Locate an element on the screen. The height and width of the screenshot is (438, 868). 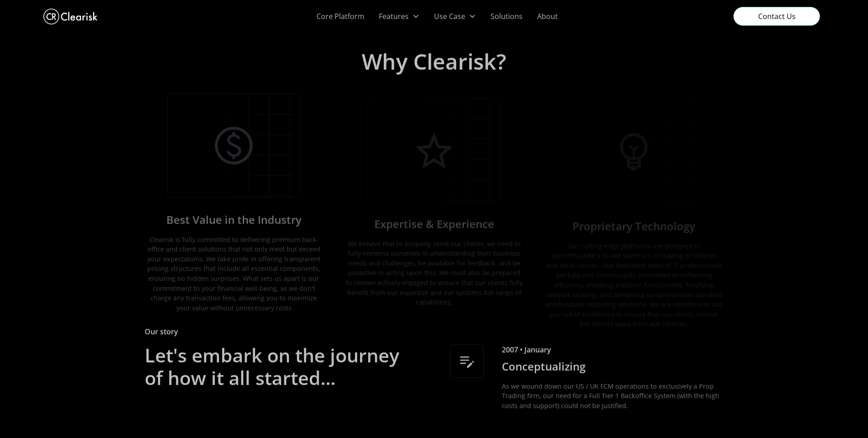
p: As we wound down our US / UK FCM operations to exclusively a Prop Trading firm, our need for a Fu... is located at coordinates (612, 395).